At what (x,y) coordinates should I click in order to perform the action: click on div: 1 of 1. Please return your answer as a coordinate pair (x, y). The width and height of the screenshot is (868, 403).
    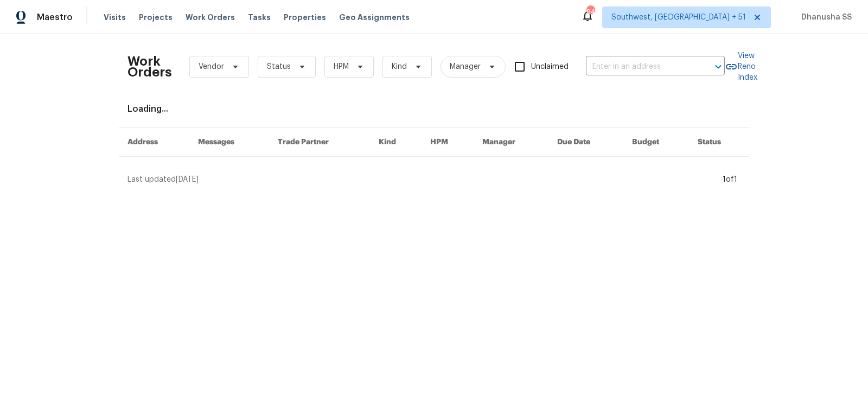
    Looking at the image, I should click on (730, 179).